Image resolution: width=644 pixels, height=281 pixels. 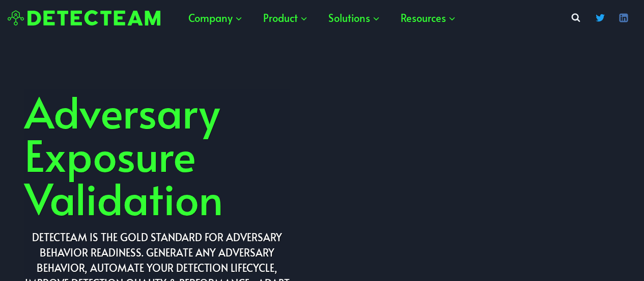 What do you see at coordinates (285, 18) in the screenshot?
I see `span: Product` at bounding box center [285, 18].